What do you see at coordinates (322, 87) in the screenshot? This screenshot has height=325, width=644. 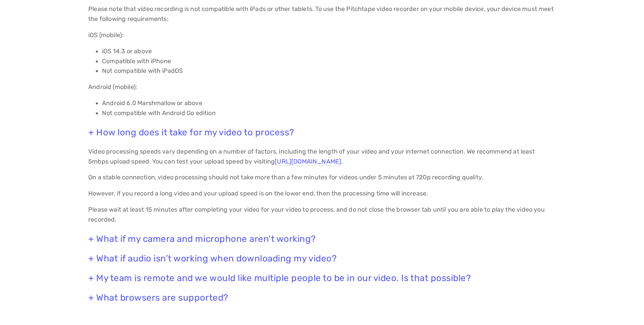 I see `p: Android (mobile):` at bounding box center [322, 87].